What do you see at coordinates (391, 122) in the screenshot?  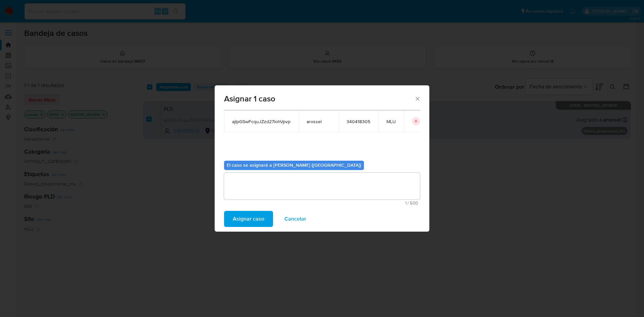 I see `span: MLU` at bounding box center [391, 122].